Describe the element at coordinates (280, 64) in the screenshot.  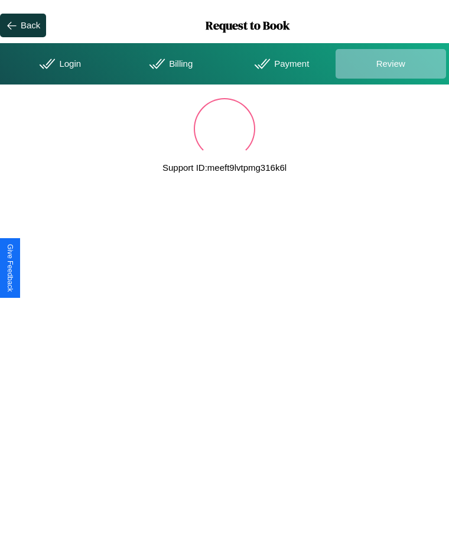
I see `div: Payment` at that location.